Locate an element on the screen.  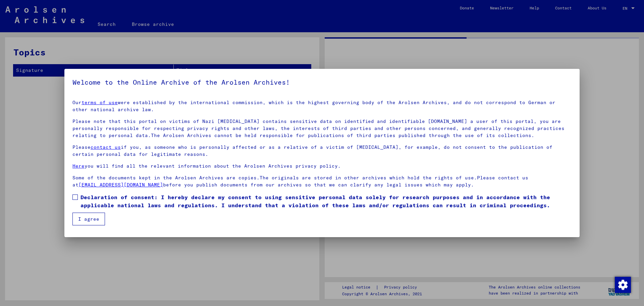
span: Declaration of consent: I hereby declare my consent to using sensitive personal data solely for r... is located at coordinates (326, 201).